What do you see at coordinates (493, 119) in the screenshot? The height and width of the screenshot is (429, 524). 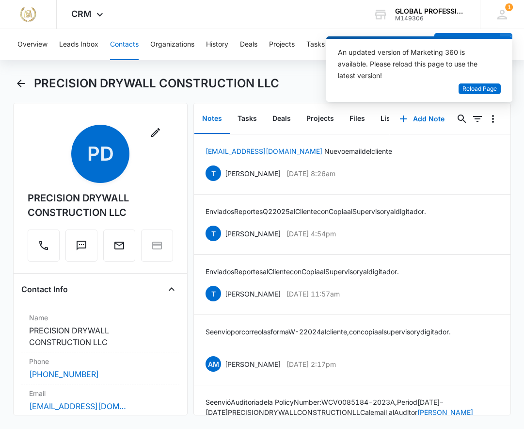 I see `button: Overflow Menu` at bounding box center [493, 119].